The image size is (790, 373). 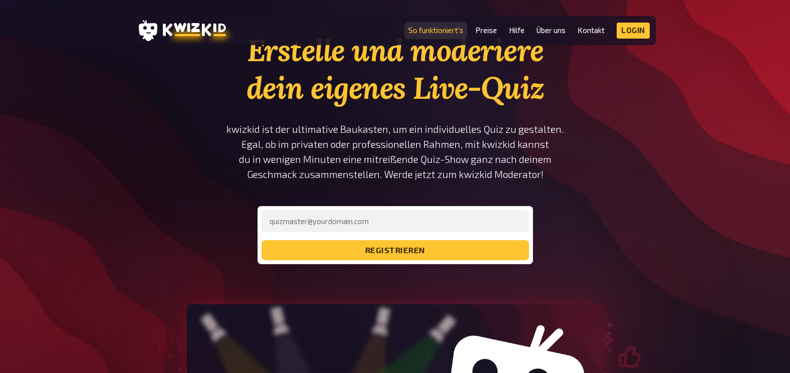 What do you see at coordinates (551, 30) in the screenshot?
I see `a: Über uns` at bounding box center [551, 30].